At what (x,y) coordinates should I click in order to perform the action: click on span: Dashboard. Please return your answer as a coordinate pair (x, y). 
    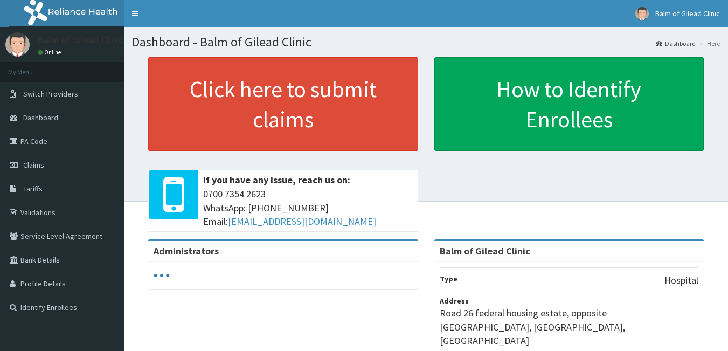
    Looking at the image, I should click on (40, 117).